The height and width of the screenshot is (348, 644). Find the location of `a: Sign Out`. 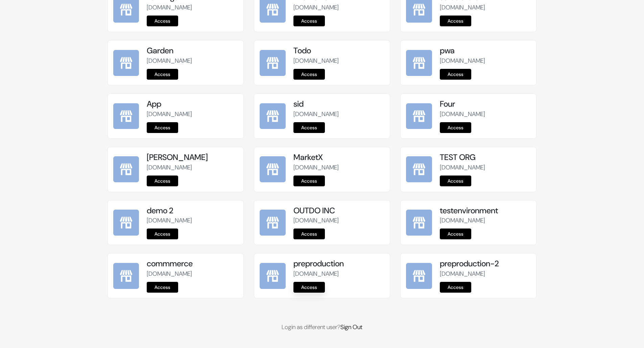

a: Sign Out is located at coordinates (351, 327).